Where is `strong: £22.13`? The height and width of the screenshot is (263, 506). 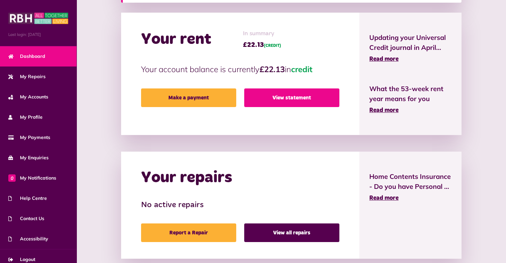 strong: £22.13 is located at coordinates (272, 69).